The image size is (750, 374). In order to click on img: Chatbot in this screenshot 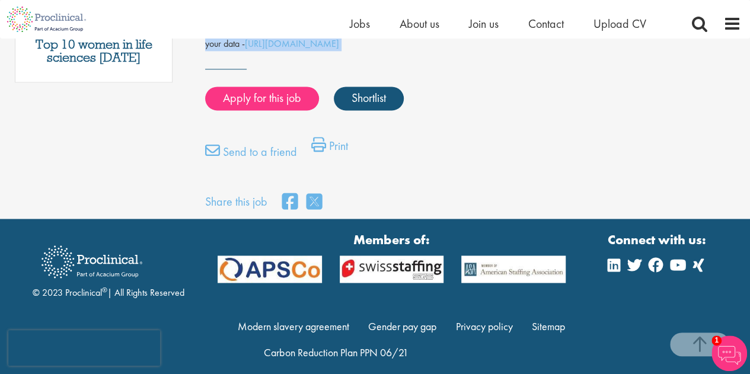, I will do `click(729, 353)`.